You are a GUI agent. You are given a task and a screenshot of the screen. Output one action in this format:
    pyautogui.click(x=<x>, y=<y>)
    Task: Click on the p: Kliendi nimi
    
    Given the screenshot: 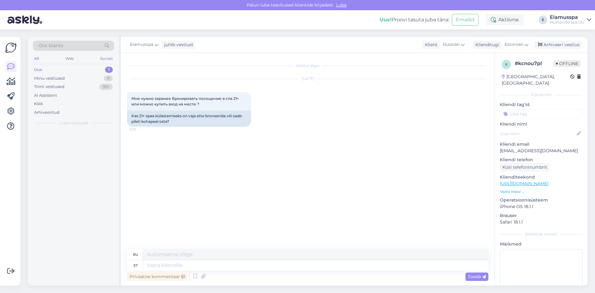 What is the action you would take?
    pyautogui.click(x=541, y=124)
    